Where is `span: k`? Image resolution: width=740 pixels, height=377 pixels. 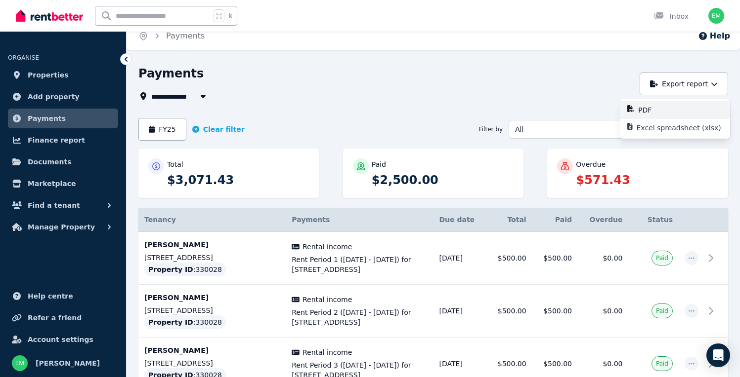 span: k is located at coordinates (230, 16).